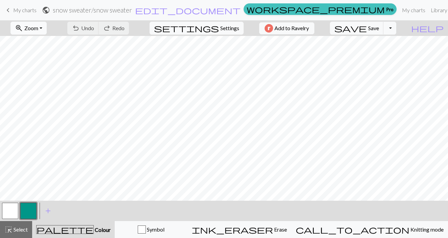 The image size is (448, 238). I want to click on button: Erase, so click(239, 229).